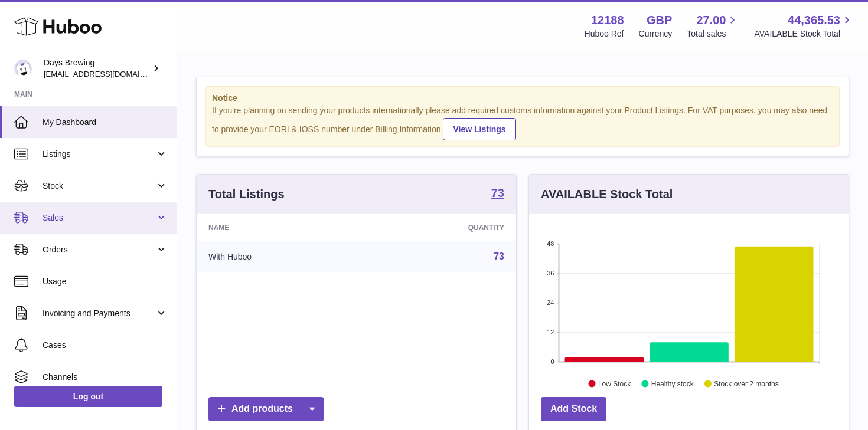 Image resolution: width=868 pixels, height=430 pixels. What do you see at coordinates (550, 303) in the screenshot?
I see `text: 24` at bounding box center [550, 303].